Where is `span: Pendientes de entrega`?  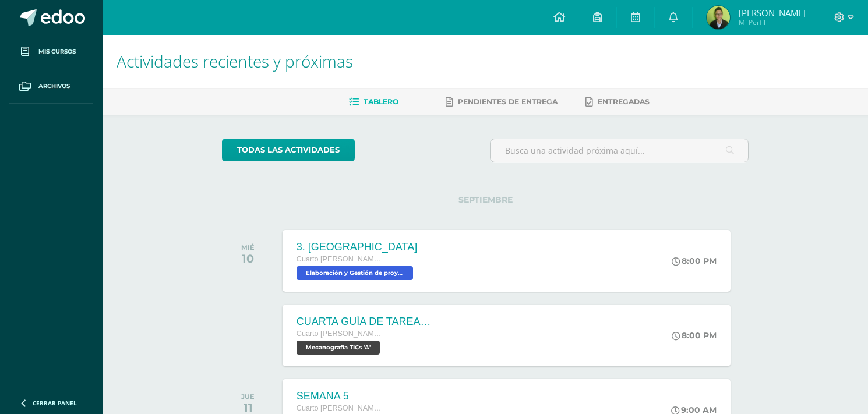
span: Pendientes de entrega is located at coordinates (507, 101).